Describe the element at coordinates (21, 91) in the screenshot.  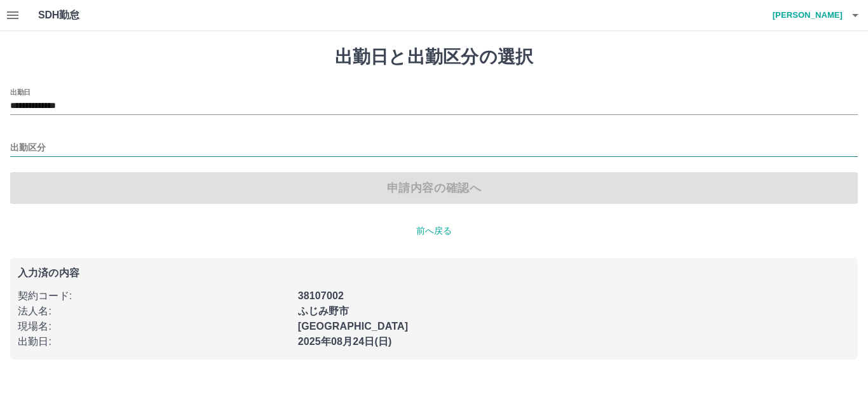
I see `label: 出勤日` at that location.